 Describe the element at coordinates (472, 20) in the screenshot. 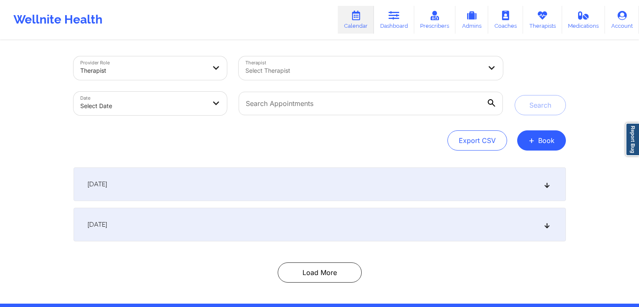

I see `a: Admins` at that location.